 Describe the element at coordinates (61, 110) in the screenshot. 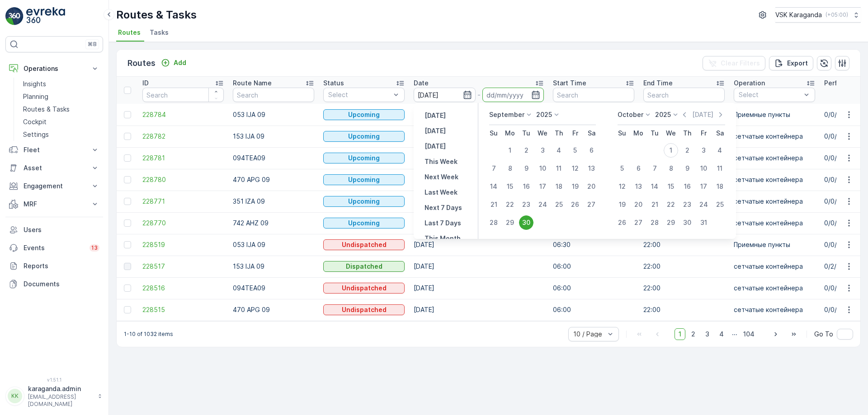

I see `a: Routes & Tasks` at that location.